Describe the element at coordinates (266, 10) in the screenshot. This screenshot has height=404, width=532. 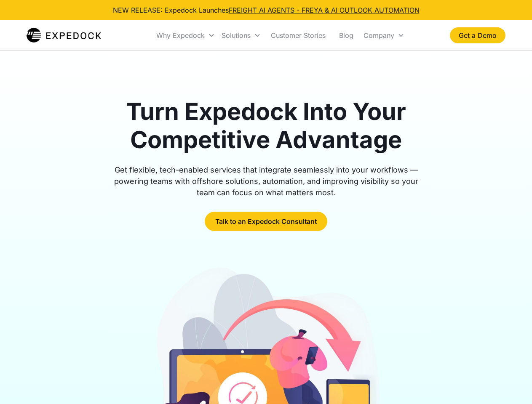
I see `div: NEW RELEASE: Expedock Launches` at that location.